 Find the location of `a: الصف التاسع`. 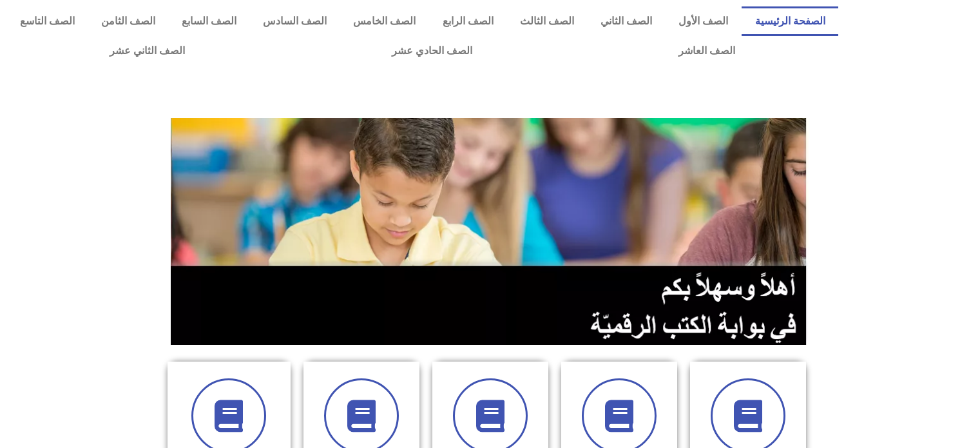

a: الصف التاسع is located at coordinates (47, 21).